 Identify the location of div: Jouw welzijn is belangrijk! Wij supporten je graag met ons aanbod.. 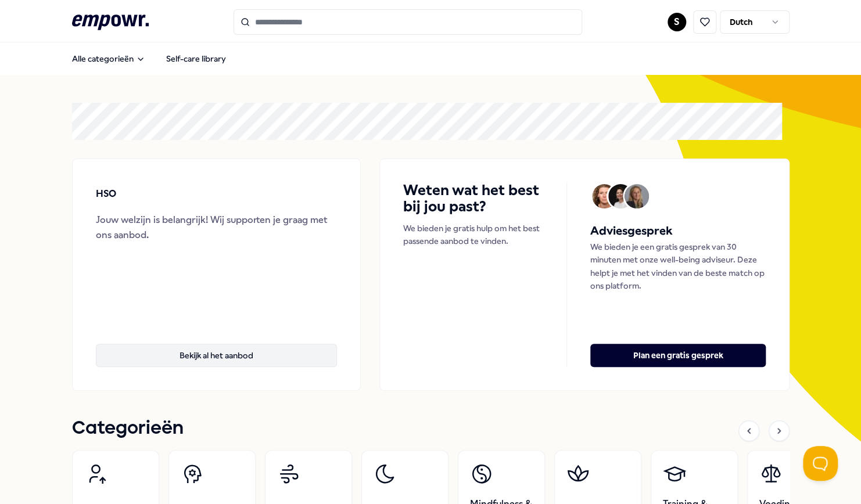
(217, 227).